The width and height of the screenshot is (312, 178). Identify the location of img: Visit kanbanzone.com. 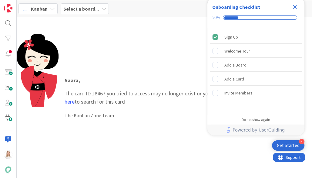
(8, 8).